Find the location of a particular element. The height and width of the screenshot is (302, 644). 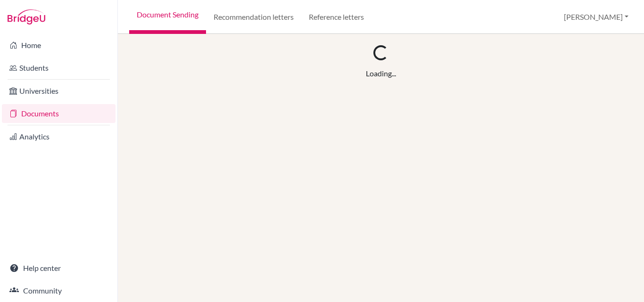

a: Universities is located at coordinates (58, 91).